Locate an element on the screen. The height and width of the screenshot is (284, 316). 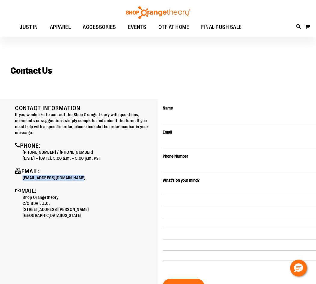
a: JUST IN is located at coordinates (29, 27).